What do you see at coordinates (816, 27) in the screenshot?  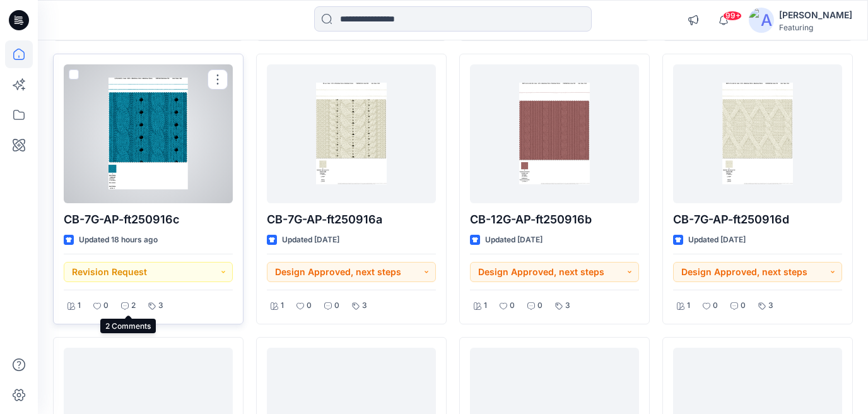 I see `div: Featuring` at bounding box center [816, 27].